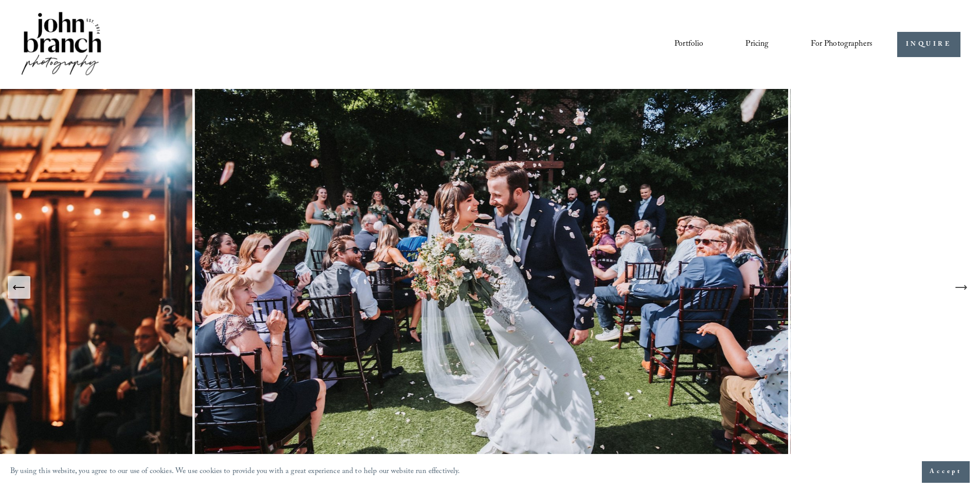 This screenshot has width=980, height=490. I want to click on a: folder dropdown, so click(842, 44).